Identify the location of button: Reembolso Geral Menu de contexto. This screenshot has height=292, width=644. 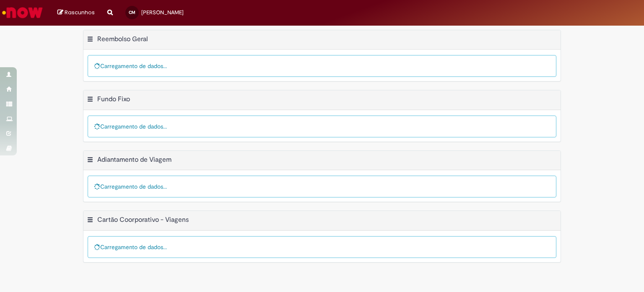
(90, 40).